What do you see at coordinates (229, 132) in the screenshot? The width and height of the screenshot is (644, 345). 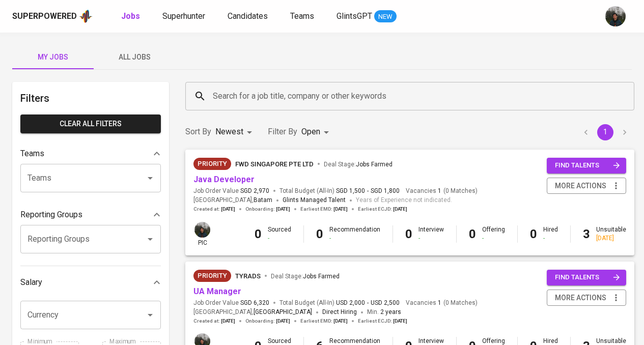 I see `p: Newest` at bounding box center [229, 132].